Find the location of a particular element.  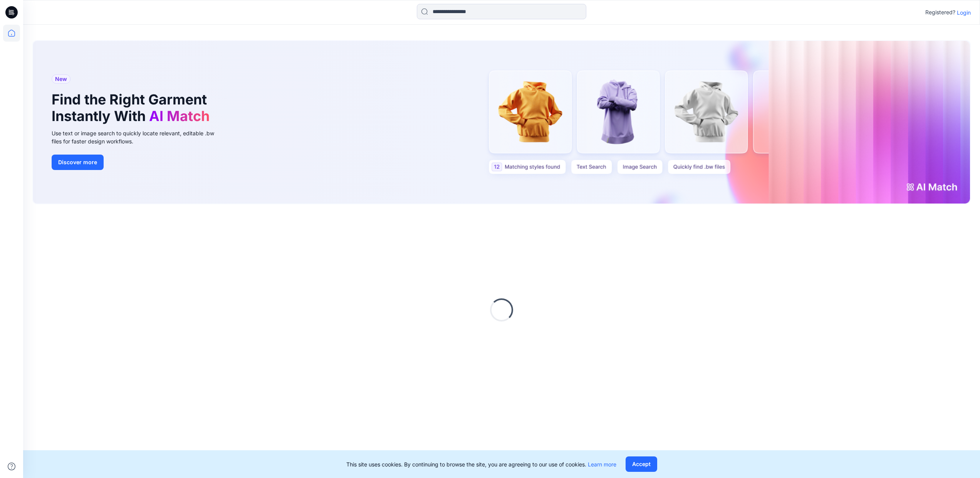

h1: Find the Right Garment Instantly With is located at coordinates (133, 108).